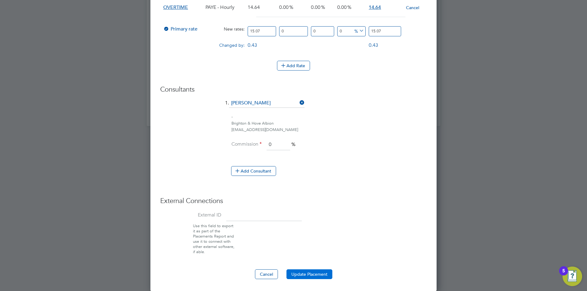 The height and width of the screenshot is (291, 587). Describe the element at coordinates (564, 275) in the screenshot. I see `div: 5` at that location.